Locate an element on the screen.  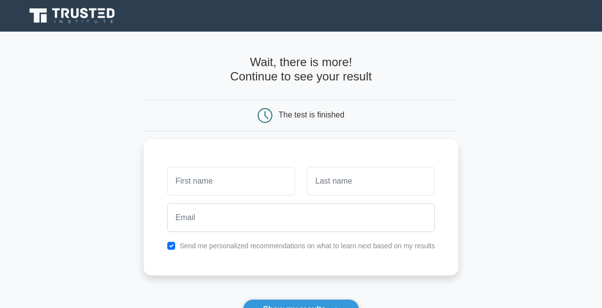
div: The test is finished is located at coordinates (311, 115).